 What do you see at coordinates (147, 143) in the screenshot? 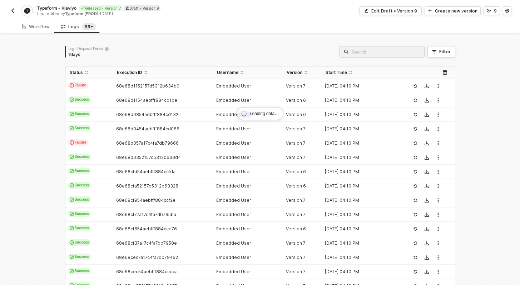
I see `span: 68e68d057a17c4fa7db79666` at bounding box center [147, 143].